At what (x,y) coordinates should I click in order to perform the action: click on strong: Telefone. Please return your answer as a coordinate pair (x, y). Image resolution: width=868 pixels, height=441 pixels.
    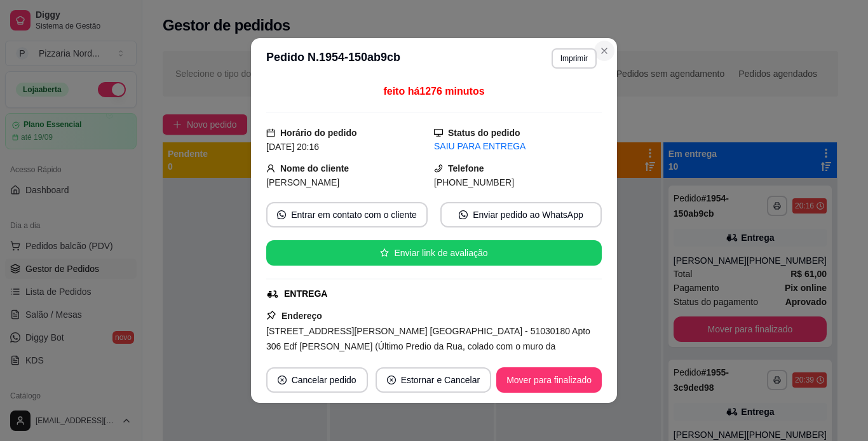
    Looking at the image, I should click on (466, 169).